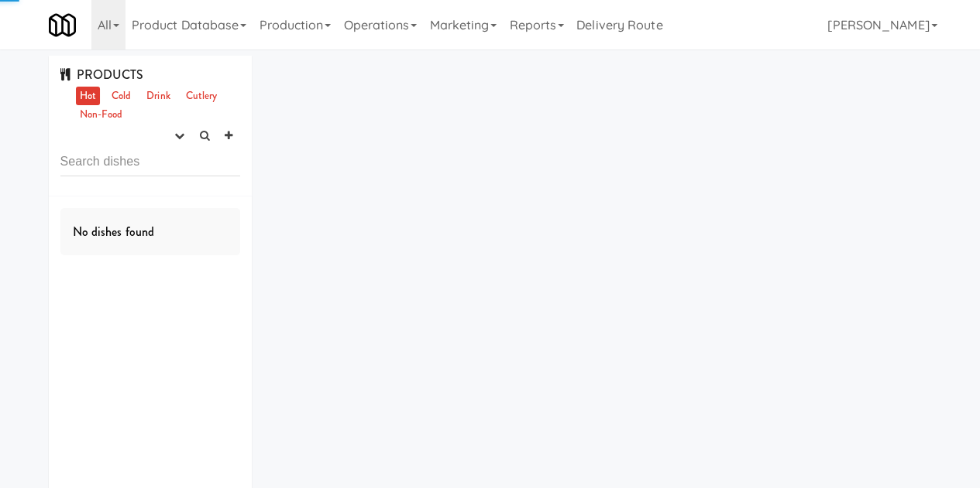 Image resolution: width=980 pixels, height=488 pixels. I want to click on div: No dishes found, so click(150, 232).